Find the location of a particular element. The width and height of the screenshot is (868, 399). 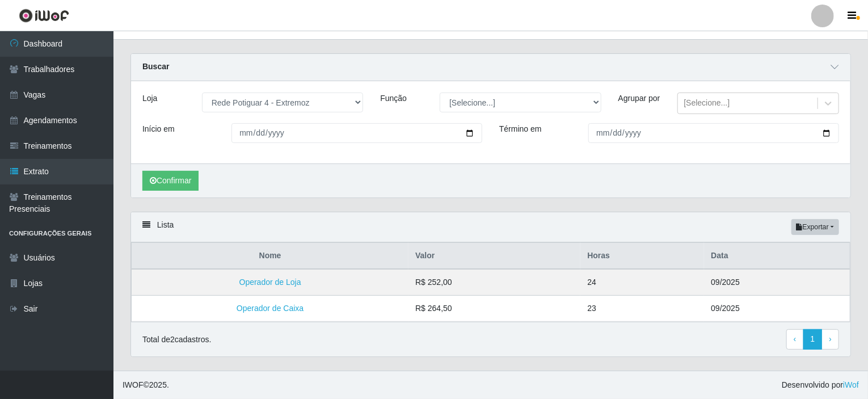

label: Término em is located at coordinates (520, 129).